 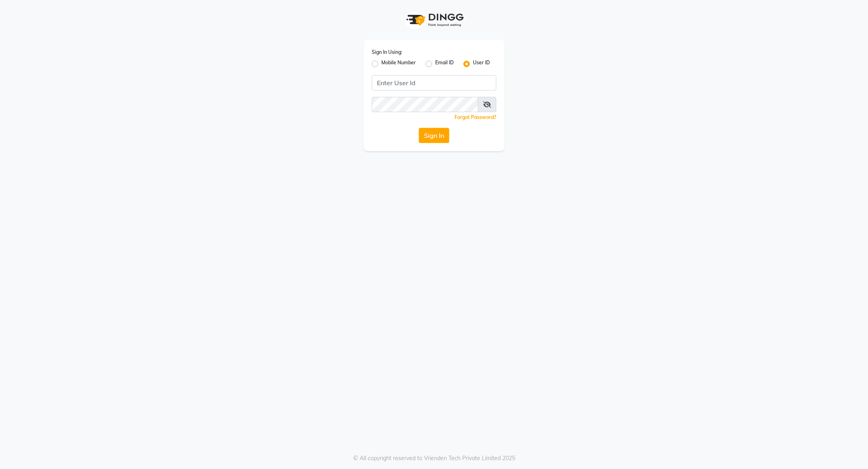 I want to click on label: Mobile Number, so click(x=399, y=64).